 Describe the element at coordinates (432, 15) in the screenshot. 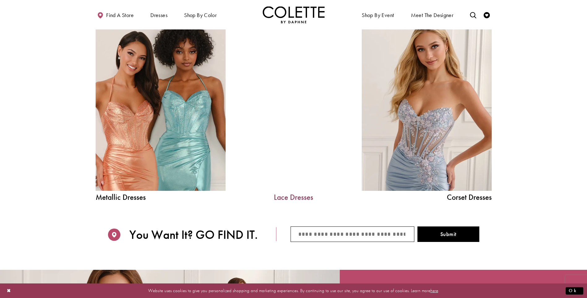

I see `a: Meet the designer` at that location.